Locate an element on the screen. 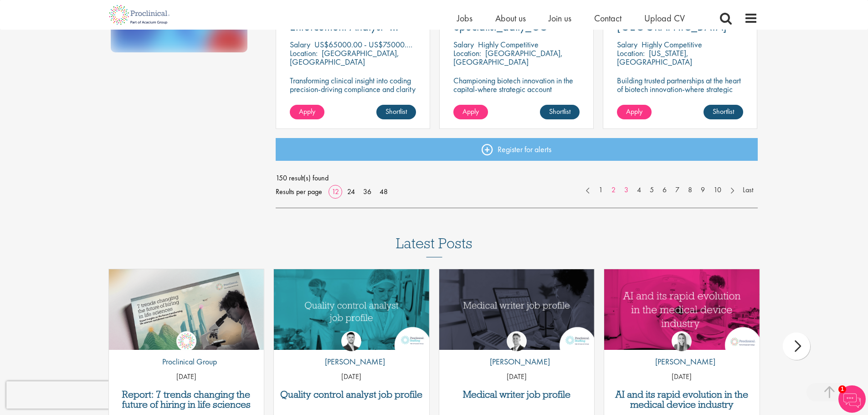  img: Medical writer job profile is located at coordinates (516, 309).